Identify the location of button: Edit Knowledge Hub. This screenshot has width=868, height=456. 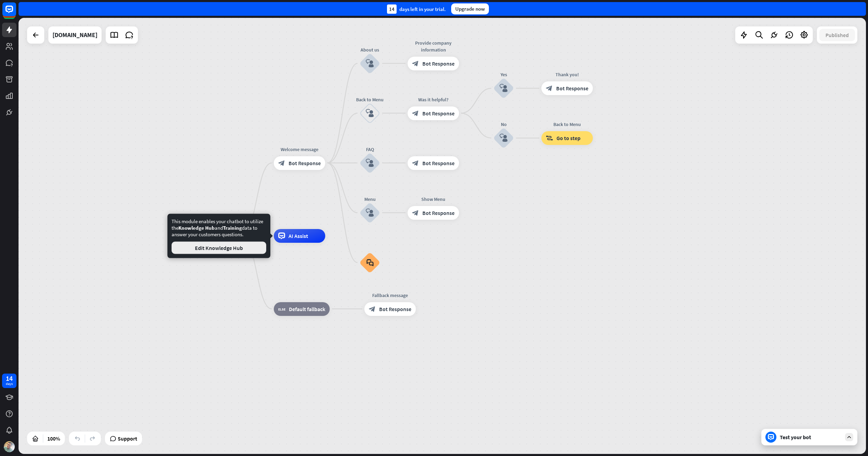
(219, 248).